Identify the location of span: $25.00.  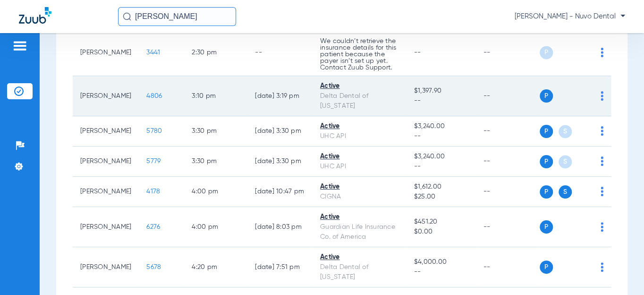
(441, 196).